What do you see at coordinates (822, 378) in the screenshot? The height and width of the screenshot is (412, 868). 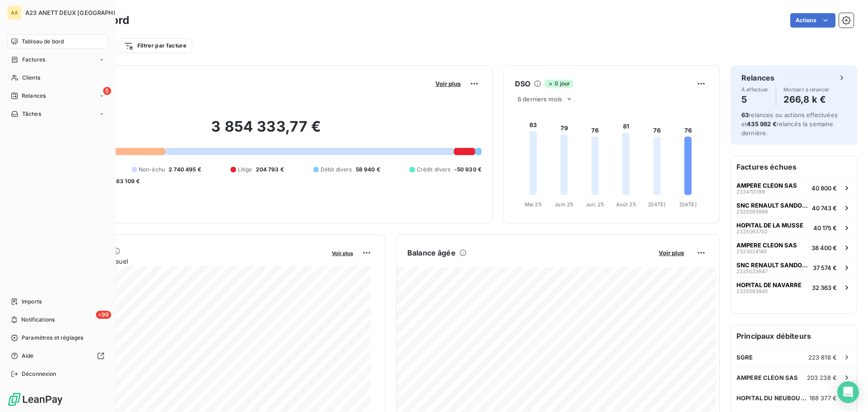 I see `span: 203 238 €` at bounding box center [822, 378].